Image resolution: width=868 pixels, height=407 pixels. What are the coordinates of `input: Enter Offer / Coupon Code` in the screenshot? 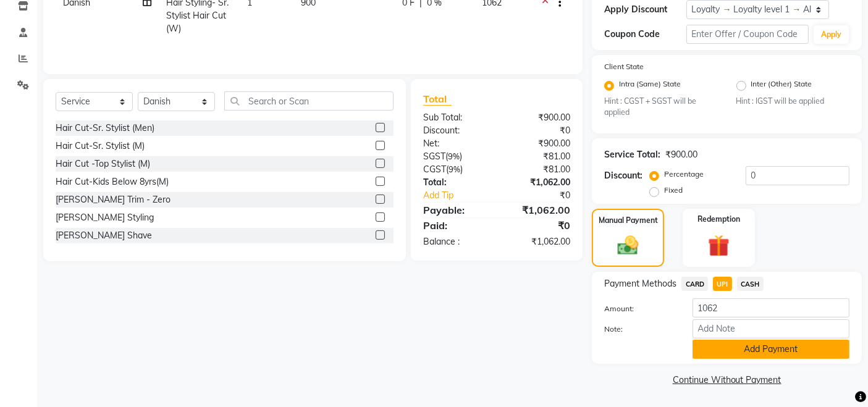 It's located at (748, 34).